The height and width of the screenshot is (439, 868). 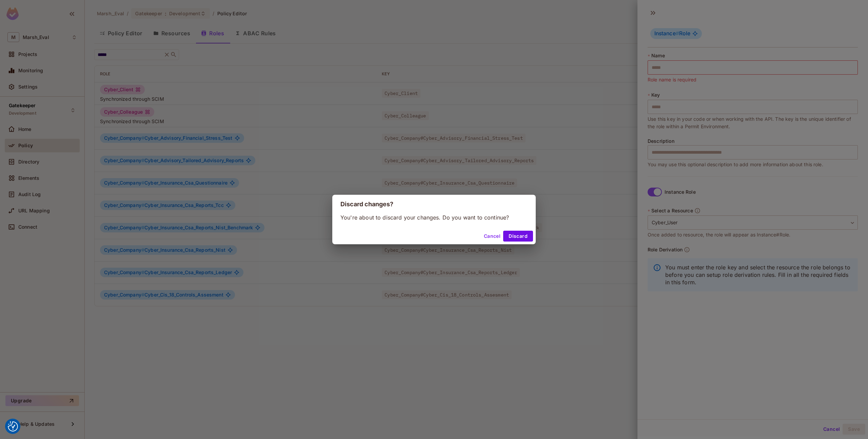 What do you see at coordinates (518, 237) in the screenshot?
I see `button: Discard` at bounding box center [518, 237].